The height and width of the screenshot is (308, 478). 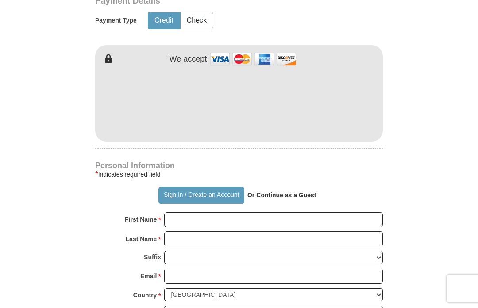 I want to click on h4: Personal Information, so click(x=239, y=165).